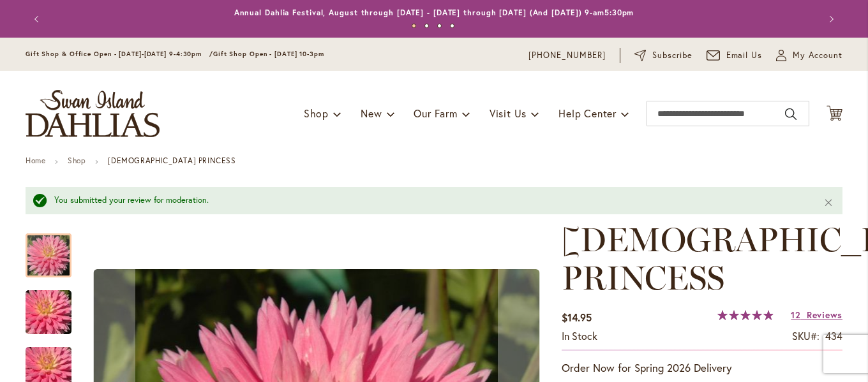 The width and height of the screenshot is (868, 382). What do you see at coordinates (817, 56) in the screenshot?
I see `span: My Account` at bounding box center [817, 56].